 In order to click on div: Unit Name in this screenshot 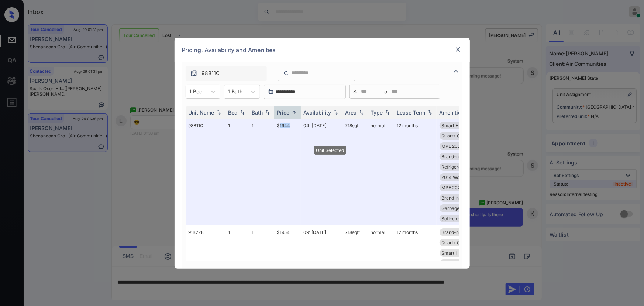, I will do `click(202, 112)`.